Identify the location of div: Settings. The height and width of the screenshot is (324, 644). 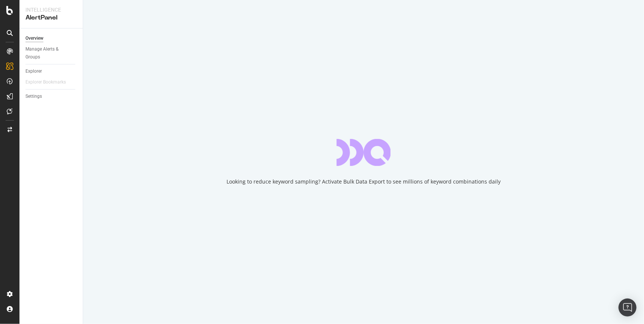
(34, 96).